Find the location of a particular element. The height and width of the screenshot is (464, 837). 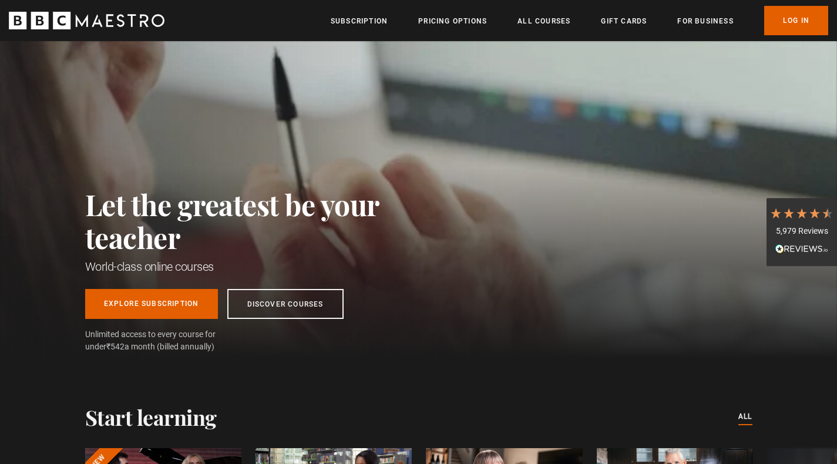

div: REVIEWS.io is located at coordinates (802, 249).